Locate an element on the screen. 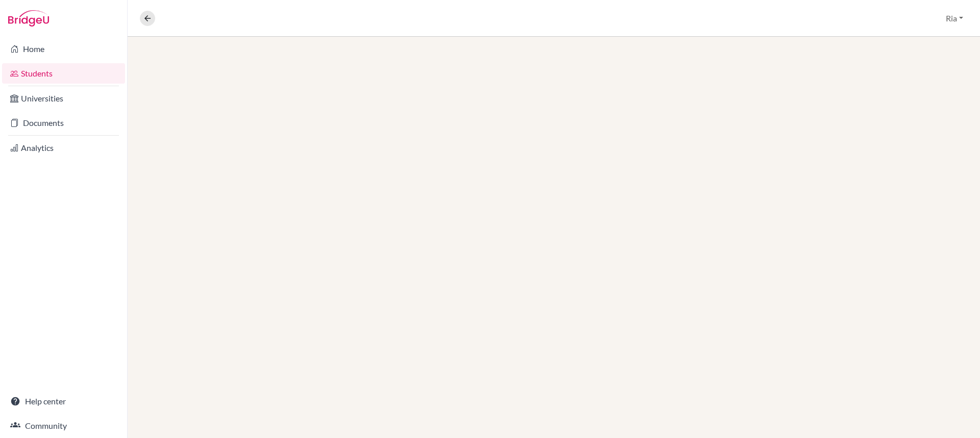  a: Universities is located at coordinates (63, 99).